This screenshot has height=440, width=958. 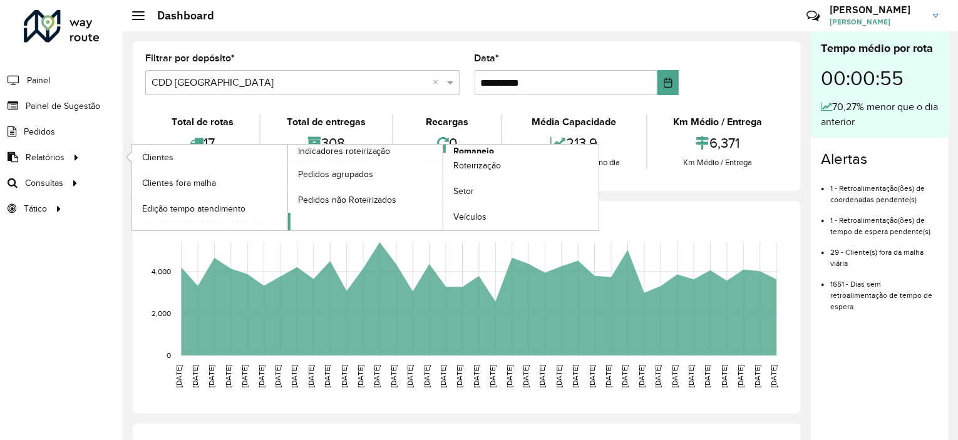 What do you see at coordinates (161, 313) in the screenshot?
I see `text: 2,000` at bounding box center [161, 313].